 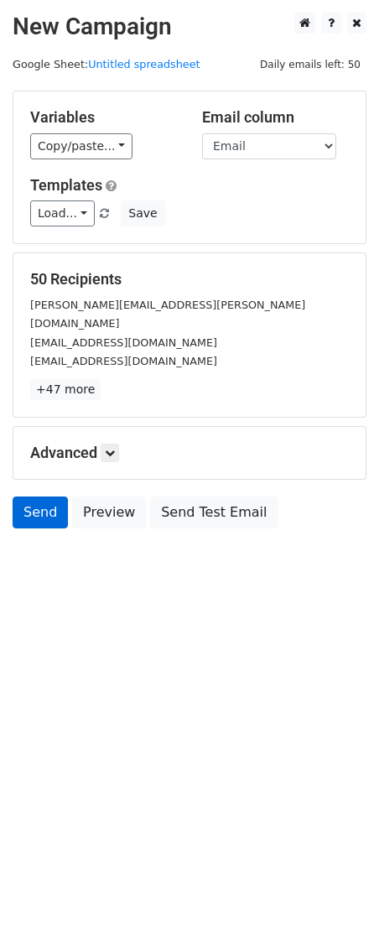 What do you see at coordinates (310, 64) in the screenshot?
I see `a: Daily emails left: 50` at bounding box center [310, 64].